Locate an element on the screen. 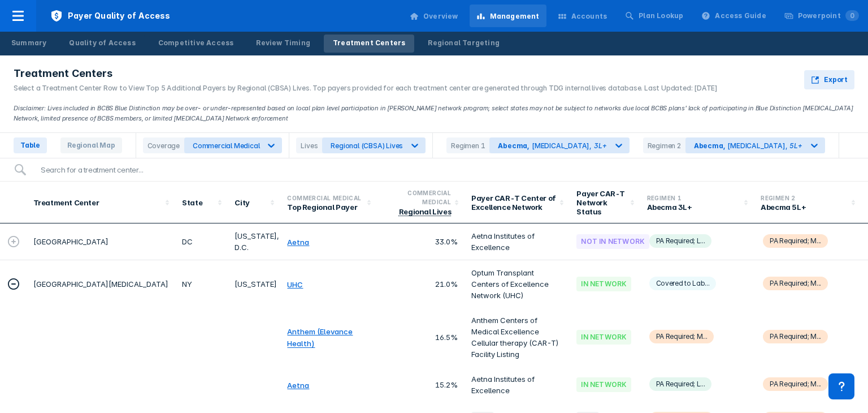 Image resolution: width=868 pixels, height=413 pixels. div: Treatment Centers is located at coordinates (369, 43).